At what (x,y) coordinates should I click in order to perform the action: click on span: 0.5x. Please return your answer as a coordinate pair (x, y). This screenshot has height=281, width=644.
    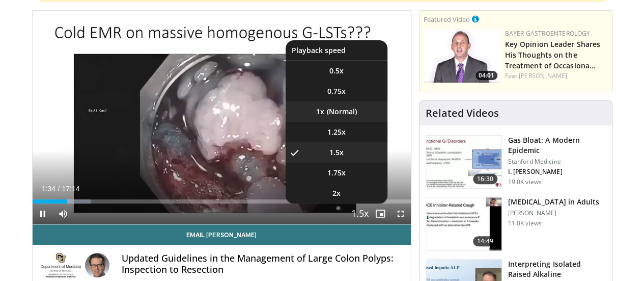
    Looking at the image, I should click on (337, 71).